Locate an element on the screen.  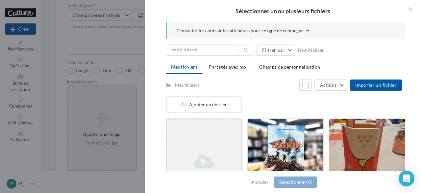
button: Actions is located at coordinates (331, 85).